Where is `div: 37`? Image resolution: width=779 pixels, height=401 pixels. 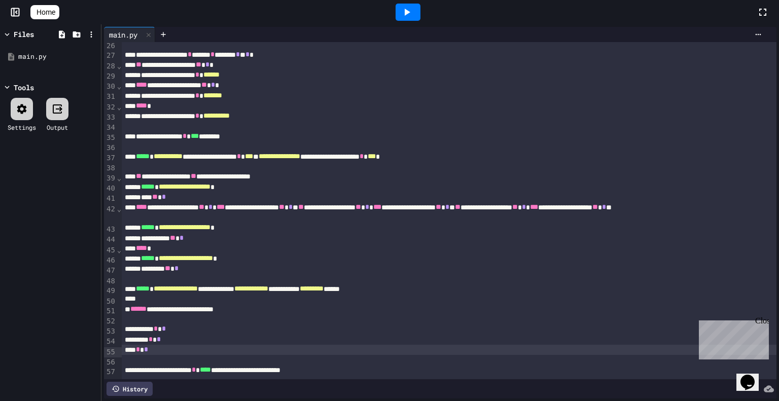 div: 37 is located at coordinates (110, 158).